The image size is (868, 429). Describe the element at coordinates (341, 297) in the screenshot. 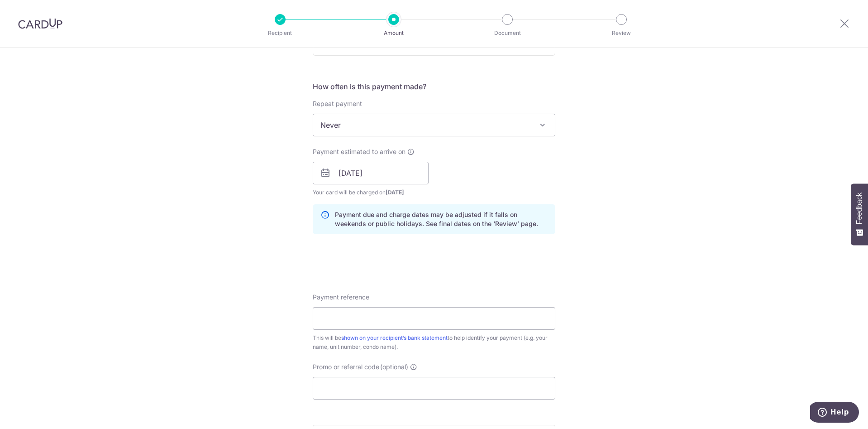

I see `span: Payment reference` at that location.